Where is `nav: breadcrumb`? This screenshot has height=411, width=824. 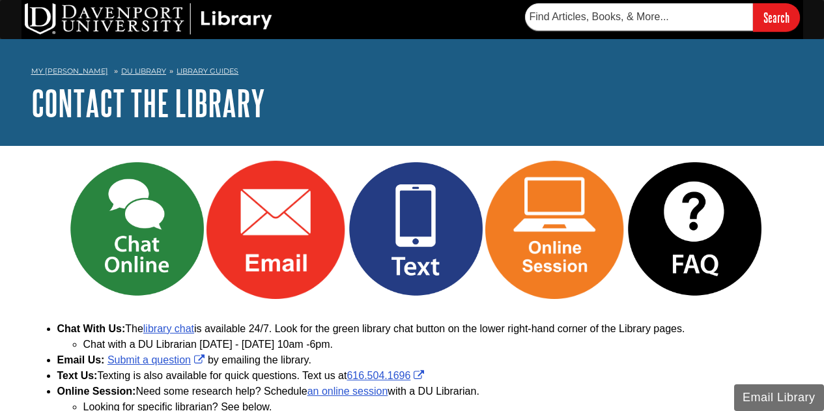
nav: breadcrumb is located at coordinates (412, 73).